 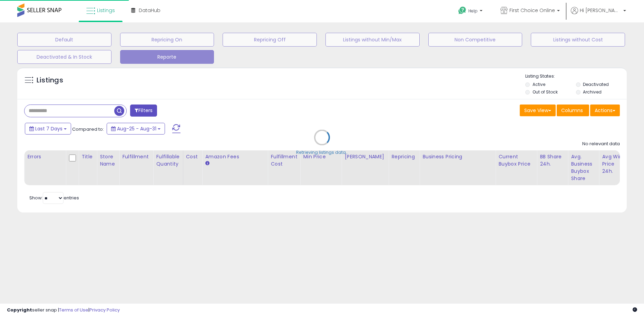 What do you see at coordinates (532, 11) in the screenshot?
I see `span: First Choice Online` at bounding box center [532, 11].